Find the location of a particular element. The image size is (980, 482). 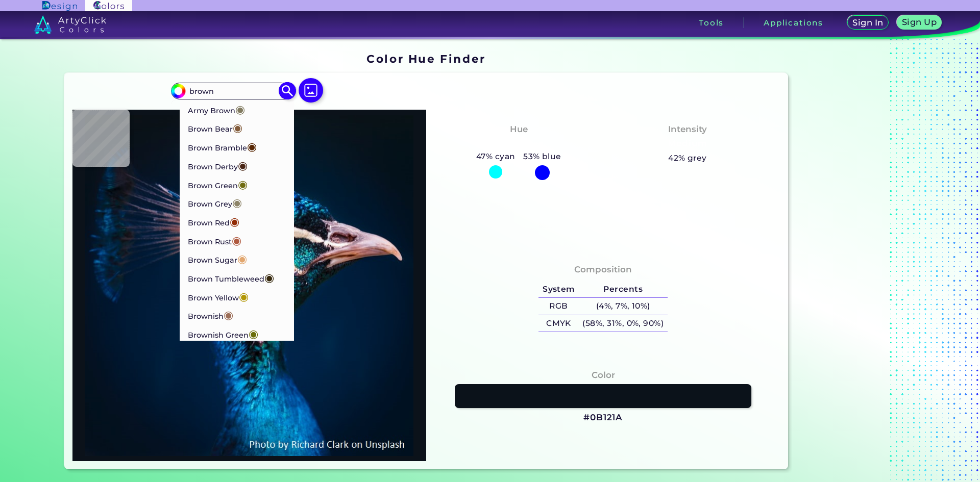

img: icon search is located at coordinates (287, 91).